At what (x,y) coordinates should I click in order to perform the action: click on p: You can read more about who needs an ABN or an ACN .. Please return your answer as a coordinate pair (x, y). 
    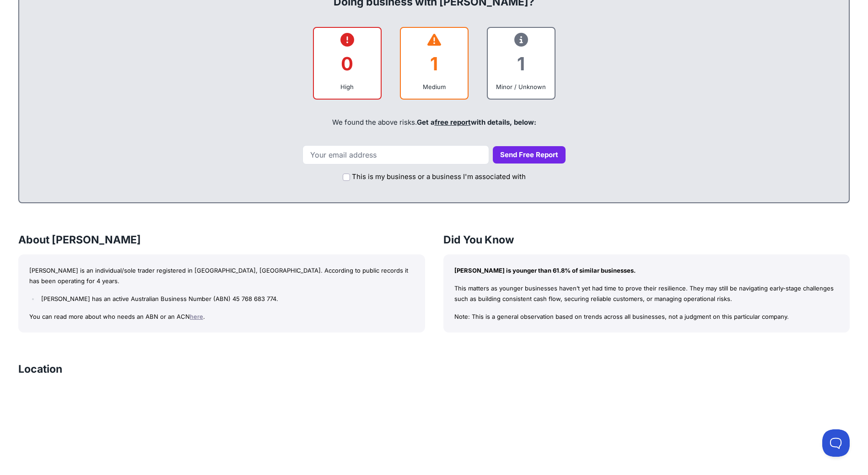
    Looking at the image, I should click on (221, 317).